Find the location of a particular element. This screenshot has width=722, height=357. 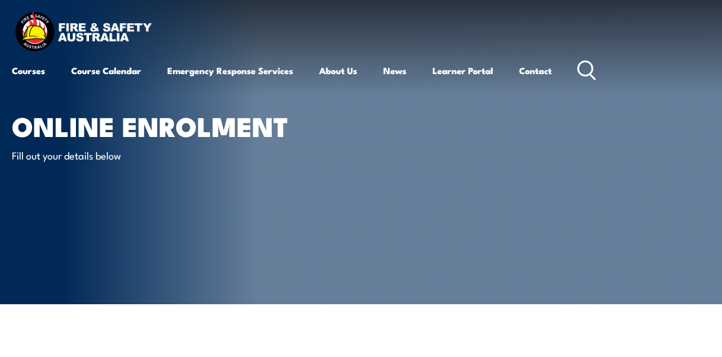

a: Contact is located at coordinates (535, 71).